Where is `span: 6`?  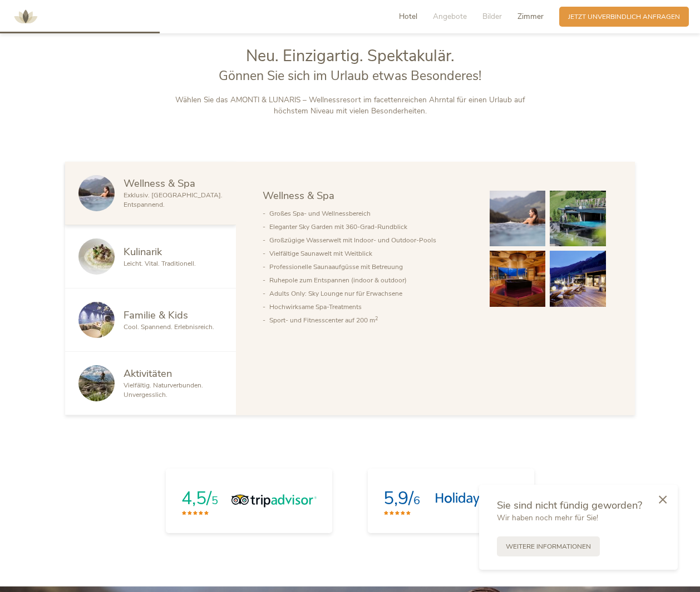 span: 6 is located at coordinates (417, 500).